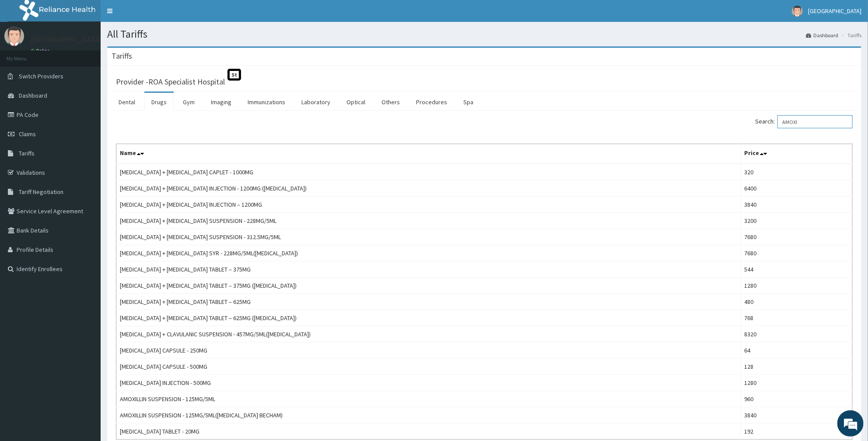  What do you see at coordinates (85, 255) in the screenshot?
I see `textarea: Type your message and hit 'Enter'` at bounding box center [85, 255].